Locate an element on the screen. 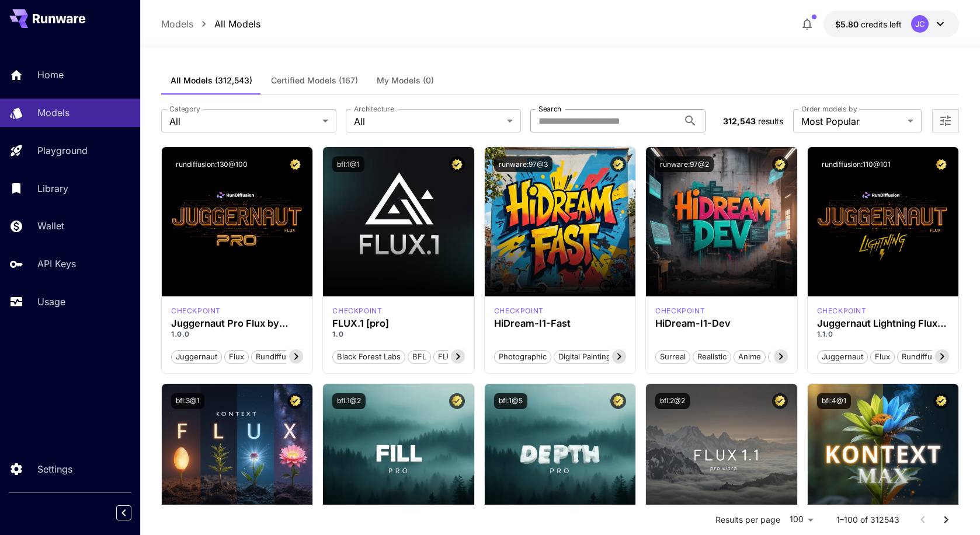 Image resolution: width=980 pixels, height=535 pixels. span: 312,543 is located at coordinates (739, 121).